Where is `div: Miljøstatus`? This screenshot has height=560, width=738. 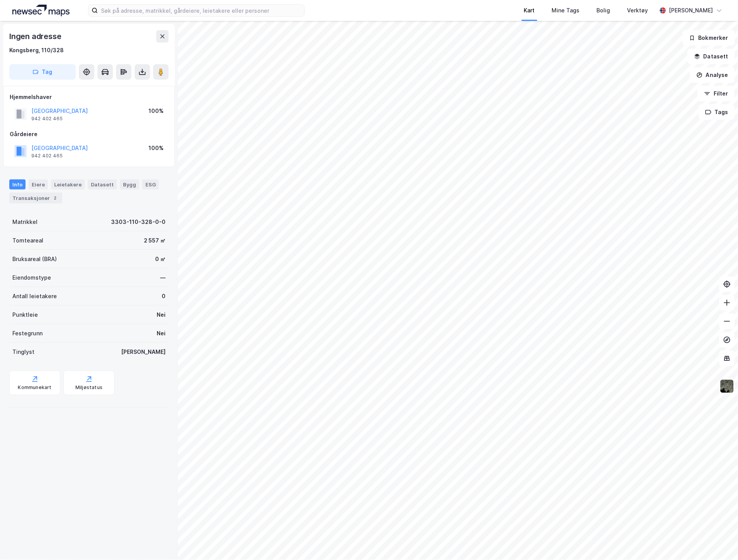 div: Miljøstatus is located at coordinates (89, 387).